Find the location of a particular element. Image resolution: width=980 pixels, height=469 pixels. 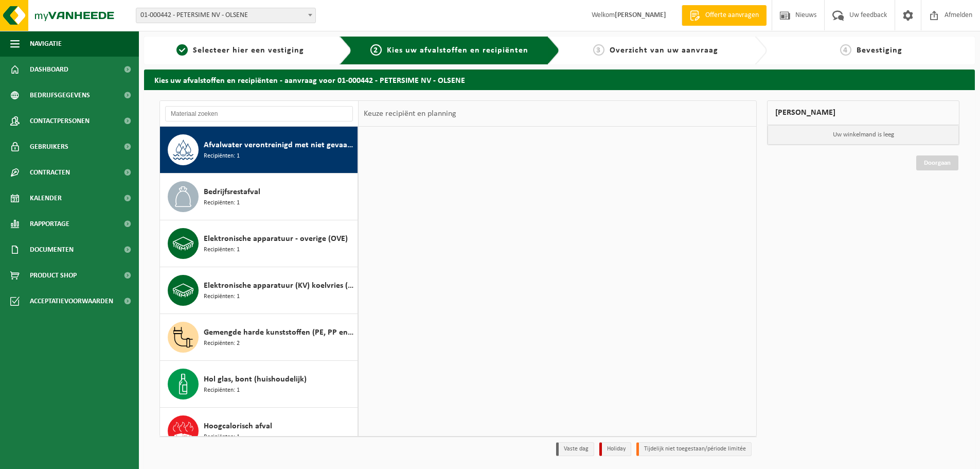

a: Offerte aanvragen is located at coordinates (724, 15).